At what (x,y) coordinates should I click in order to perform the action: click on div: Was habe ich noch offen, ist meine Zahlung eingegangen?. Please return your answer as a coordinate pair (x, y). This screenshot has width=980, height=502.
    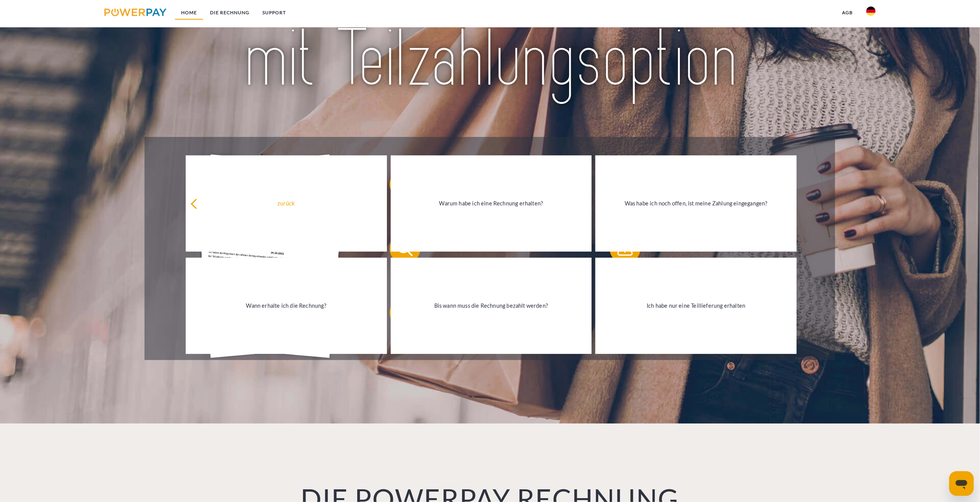
    Looking at the image, I should click on (696, 204).